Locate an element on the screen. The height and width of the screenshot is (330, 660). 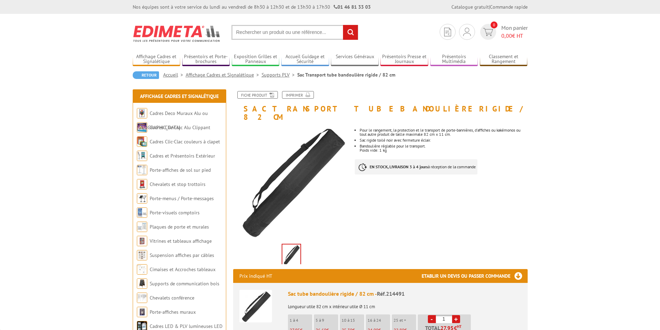
a: Services Généraux is located at coordinates (355, 59).